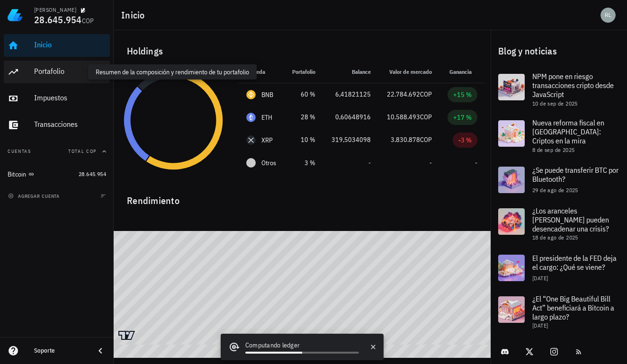 The image size is (627, 364). I want to click on span: 10 de sep de 2025, so click(555, 103).